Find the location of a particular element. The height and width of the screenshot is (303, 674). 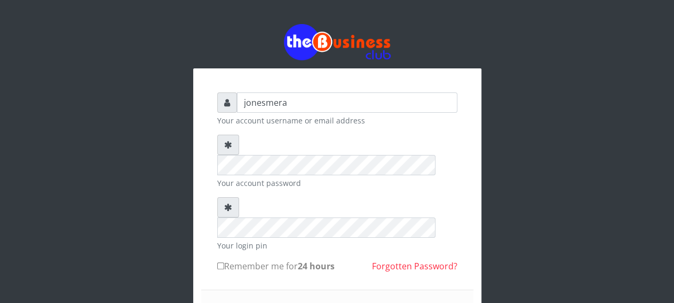

b: 24 hours is located at coordinates (316, 266).